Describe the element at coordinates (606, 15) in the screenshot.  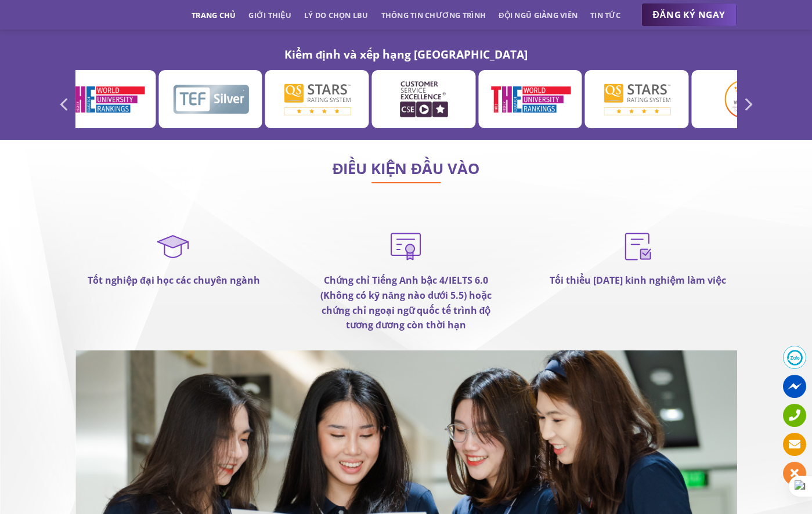
I see `a: Tin tức` at that location.